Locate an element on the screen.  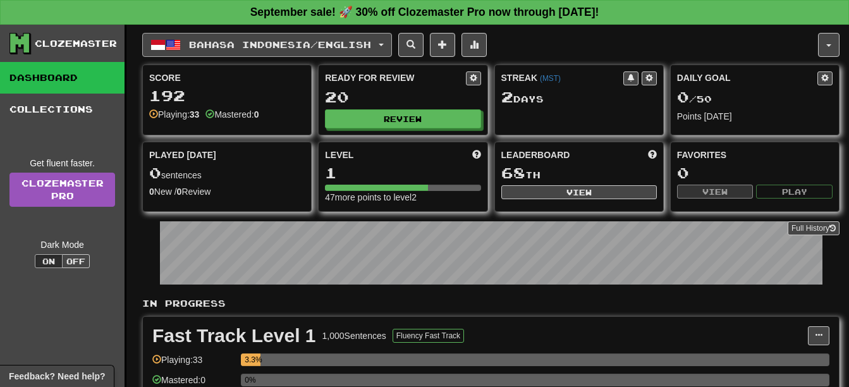
span: 68 is located at coordinates (514, 173).